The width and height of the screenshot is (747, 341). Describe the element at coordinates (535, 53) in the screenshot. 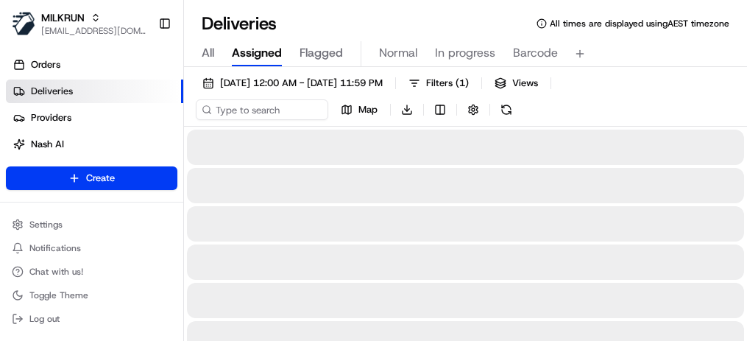

I see `span: Barcode` at that location.